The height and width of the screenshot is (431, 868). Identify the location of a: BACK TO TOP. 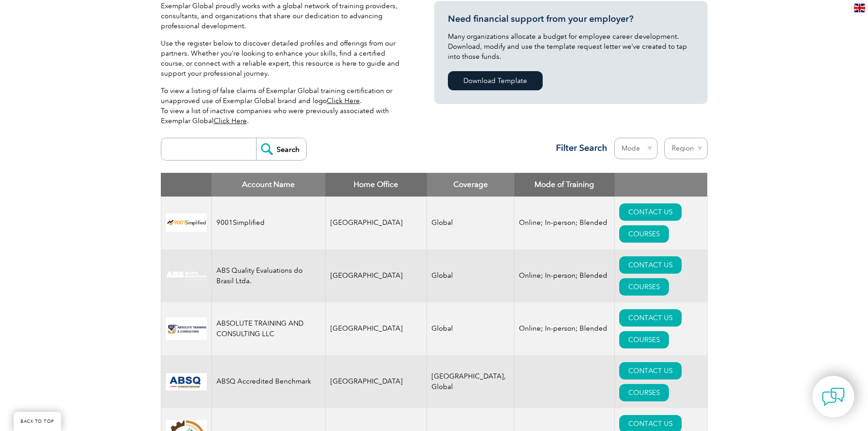
(37, 422).